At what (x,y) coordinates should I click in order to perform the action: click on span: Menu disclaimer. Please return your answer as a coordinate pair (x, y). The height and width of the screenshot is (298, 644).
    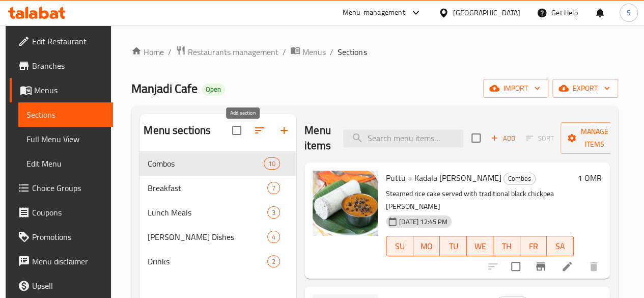
    Looking at the image, I should click on (68, 261).